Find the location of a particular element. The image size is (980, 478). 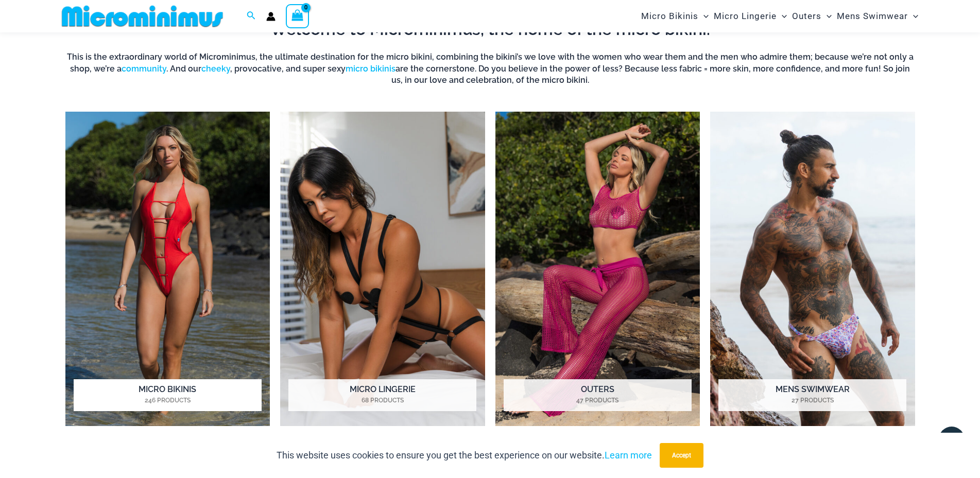

img: Micro Lingerie is located at coordinates (383, 269).